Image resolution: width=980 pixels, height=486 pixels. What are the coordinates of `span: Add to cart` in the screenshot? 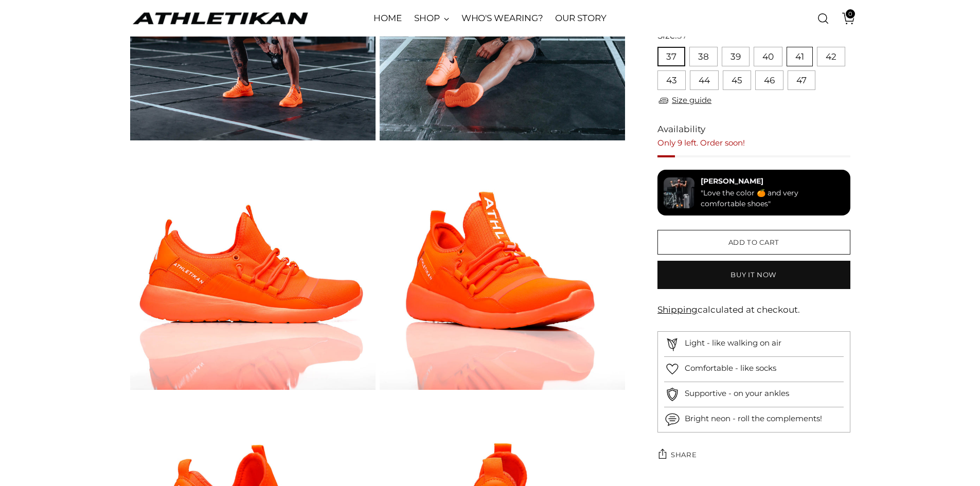 It's located at (754, 243).